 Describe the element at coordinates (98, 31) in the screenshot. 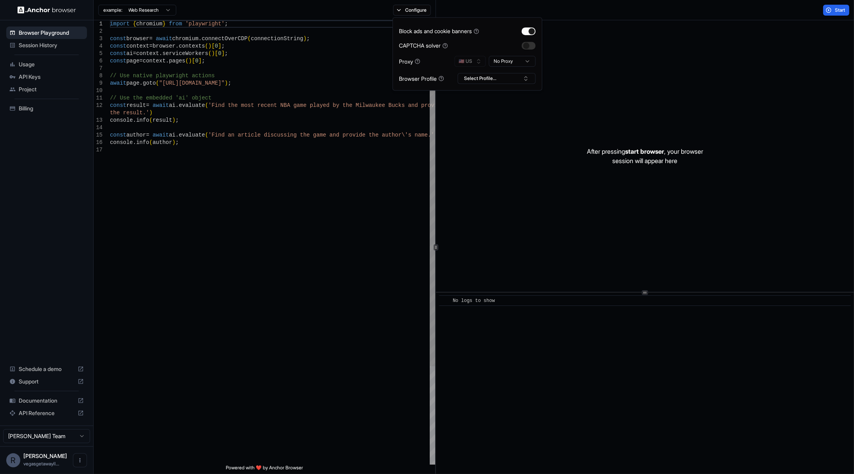

I see `div: 2` at that location.